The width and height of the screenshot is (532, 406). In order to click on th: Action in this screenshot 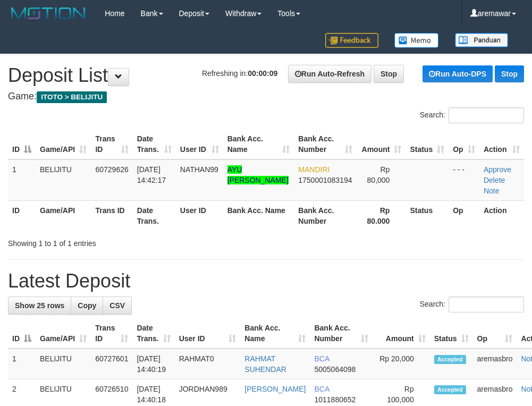, I will do `click(502, 216)`.